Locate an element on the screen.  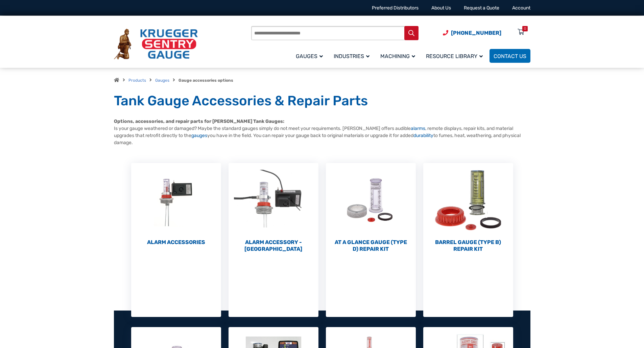
img: Alarm Accessory - DC is located at coordinates (274, 200).